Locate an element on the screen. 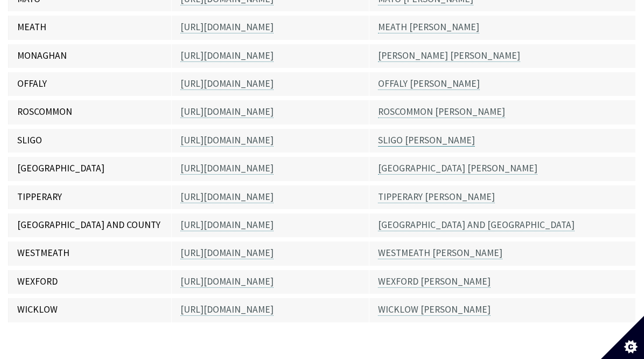 Image resolution: width=644 pixels, height=359 pixels. td: WEXFORD is located at coordinates (89, 282).